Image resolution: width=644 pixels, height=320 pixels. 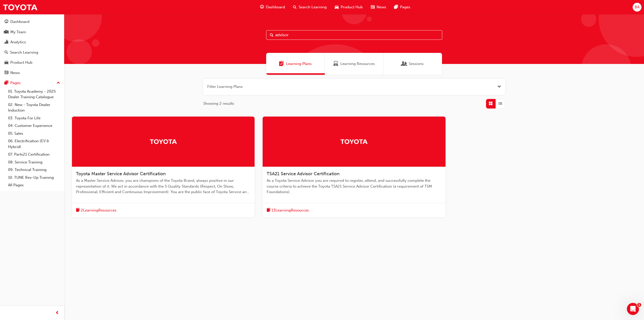 What do you see at coordinates (499, 87) in the screenshot?
I see `button: Open the filter` at bounding box center [499, 87].